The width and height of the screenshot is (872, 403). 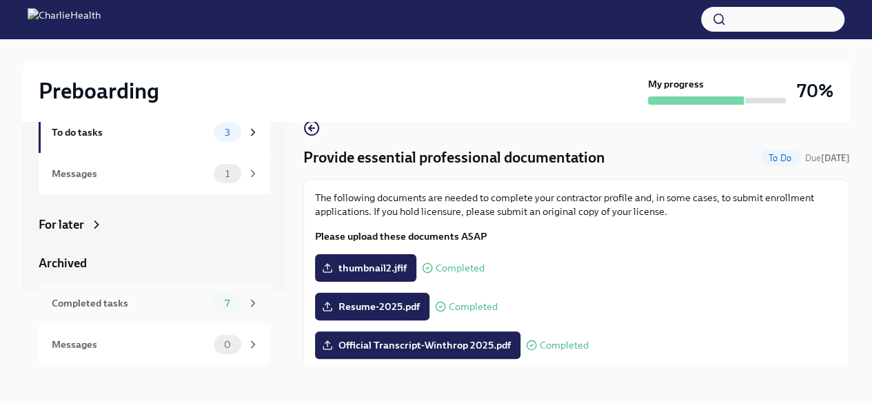 What do you see at coordinates (577, 205) in the screenshot?
I see `p: The following documents are needed to complete your contractor profile and, in some cases, to sub...` at bounding box center [577, 205].